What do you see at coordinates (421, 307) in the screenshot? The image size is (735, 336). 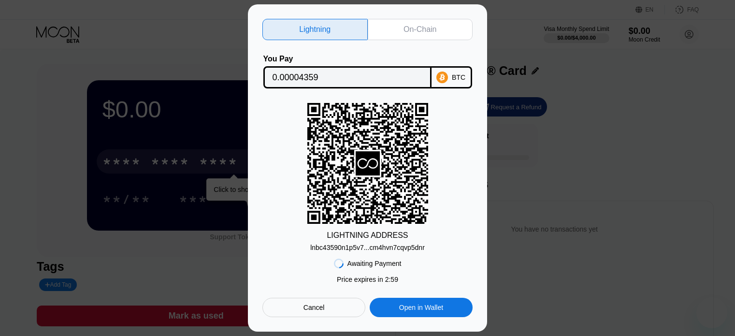 I see `div: Open in Wallet` at bounding box center [421, 307].